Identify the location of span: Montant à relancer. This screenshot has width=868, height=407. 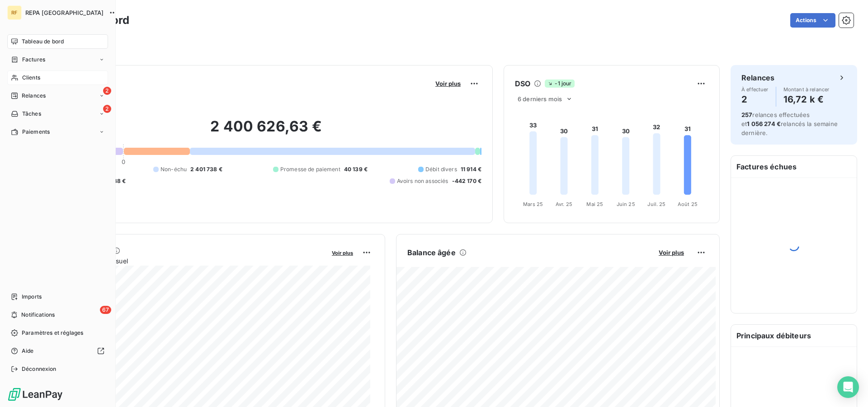
(806, 90).